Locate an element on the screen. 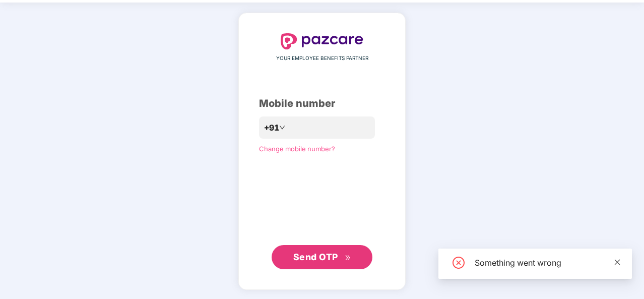  span: +91 is located at coordinates (272, 127).